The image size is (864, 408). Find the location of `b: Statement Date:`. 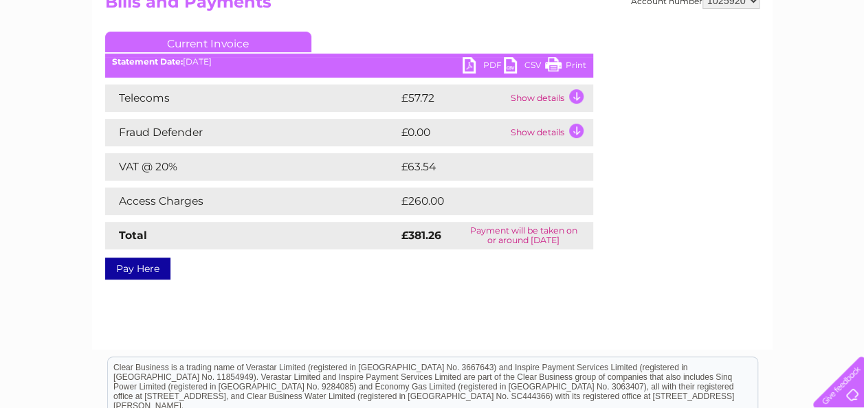

b: Statement Date: is located at coordinates (147, 61).